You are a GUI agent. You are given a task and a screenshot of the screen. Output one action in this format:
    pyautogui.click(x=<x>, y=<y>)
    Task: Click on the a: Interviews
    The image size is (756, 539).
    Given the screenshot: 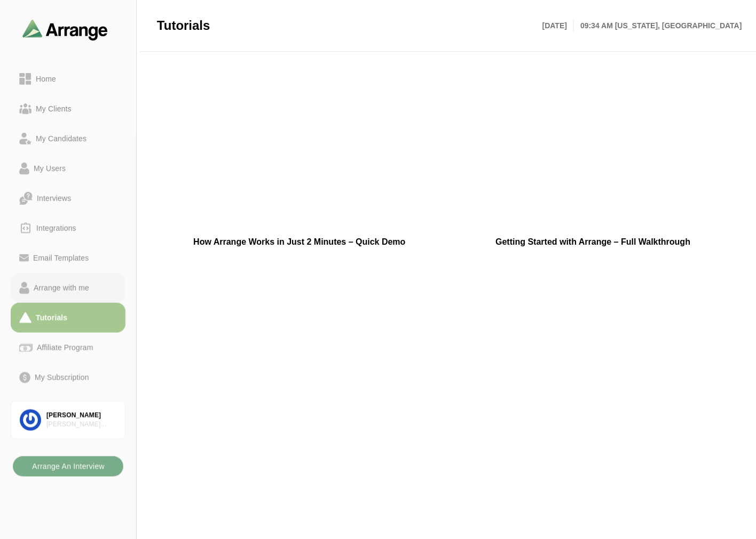 What is the action you would take?
    pyautogui.click(x=68, y=198)
    